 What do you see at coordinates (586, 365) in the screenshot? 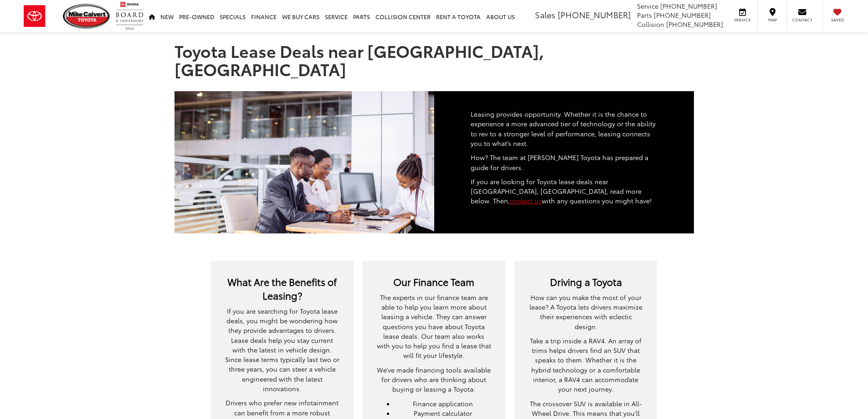
I see `p: Take a trip inside a RAV4. An array of trims helps drivers find an SUV that speaks to them. Wheth...` at bounding box center [586, 365].